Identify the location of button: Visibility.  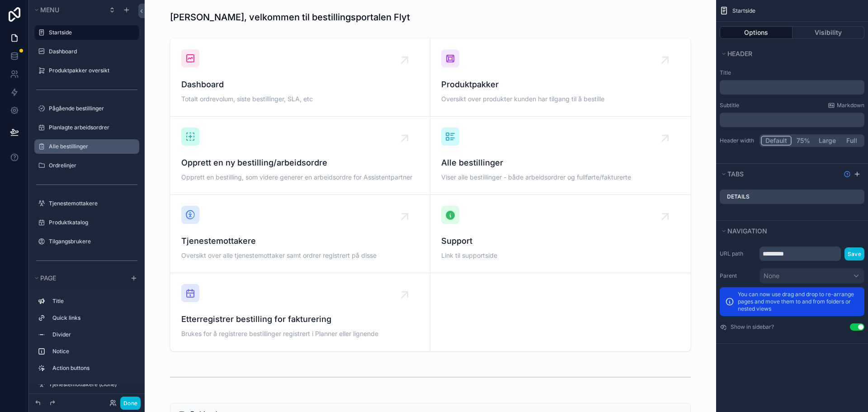
(829, 33).